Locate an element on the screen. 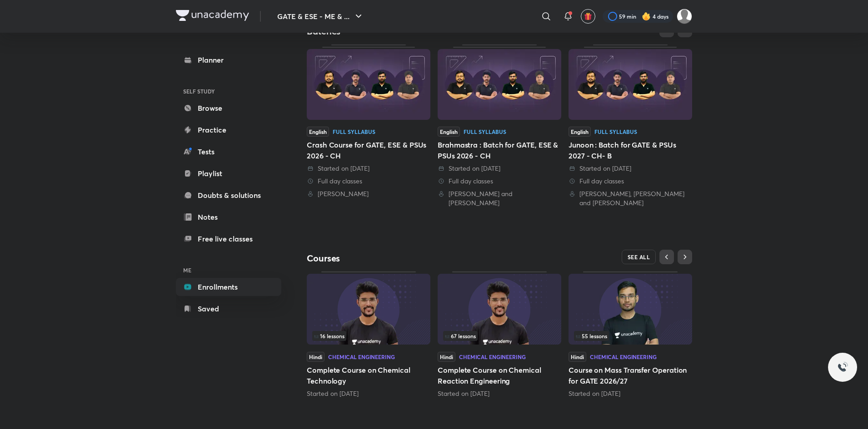 The height and width of the screenshot is (429, 868). a: Tests is located at coordinates (229, 151).